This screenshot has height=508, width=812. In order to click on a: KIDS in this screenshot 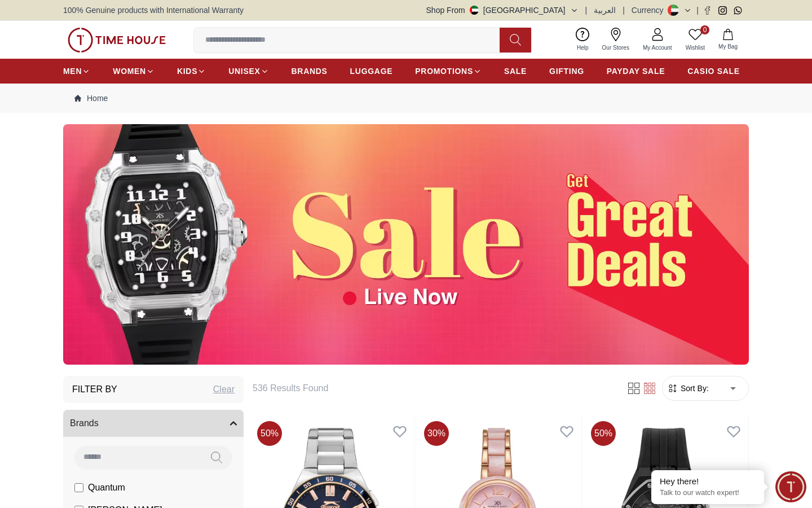, I will do `click(191, 71)`.